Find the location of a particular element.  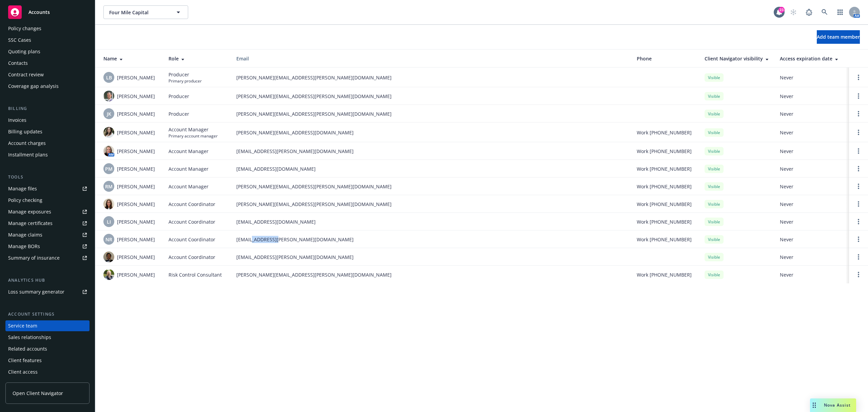

span: JK is located at coordinates (109, 113).